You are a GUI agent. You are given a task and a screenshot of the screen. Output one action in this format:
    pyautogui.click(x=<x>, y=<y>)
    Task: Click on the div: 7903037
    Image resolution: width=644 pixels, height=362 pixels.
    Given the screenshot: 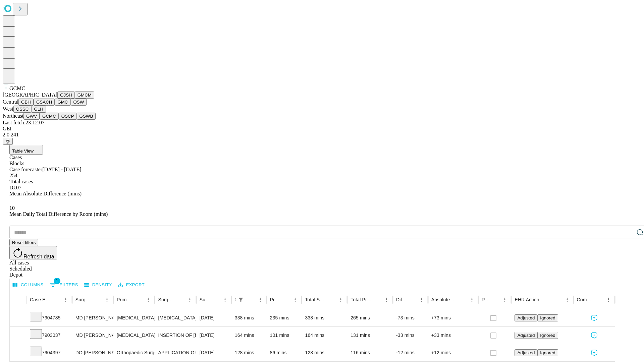 What is the action you would take?
    pyautogui.click(x=49, y=336)
    